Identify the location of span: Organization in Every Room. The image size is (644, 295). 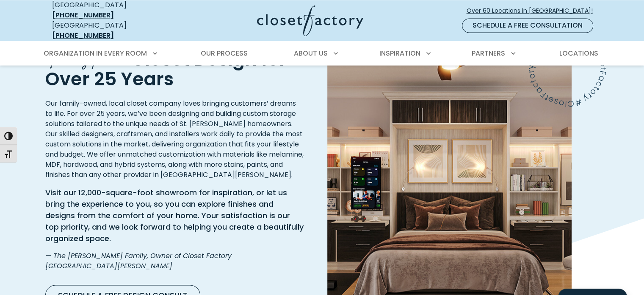
(96, 53).